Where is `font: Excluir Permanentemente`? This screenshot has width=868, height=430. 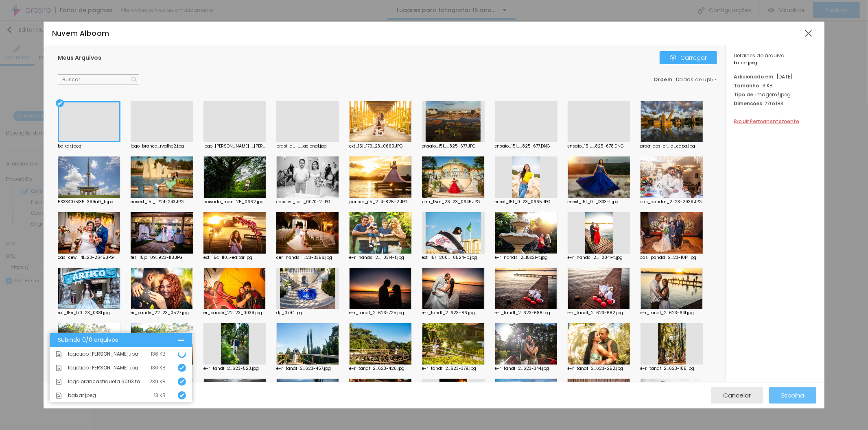 font: Excluir Permanentemente is located at coordinates (766, 121).